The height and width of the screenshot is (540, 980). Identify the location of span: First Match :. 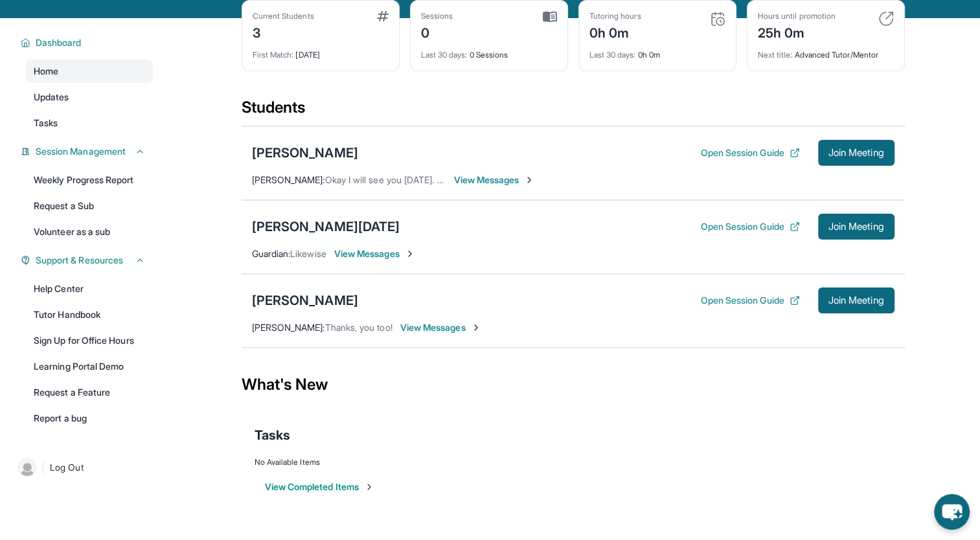
(274, 55).